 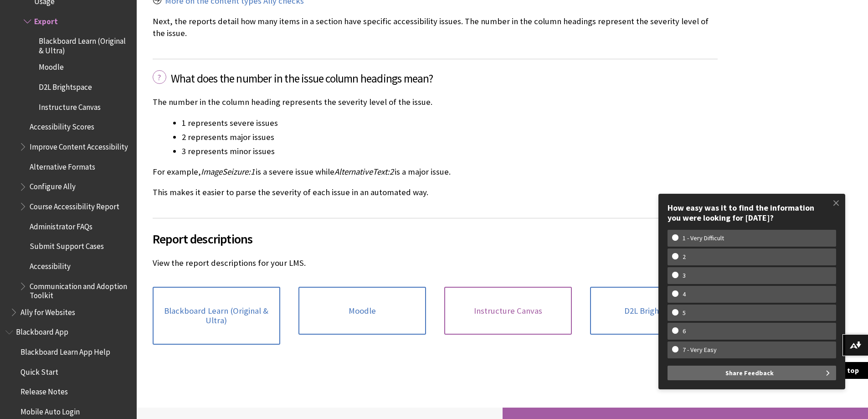 I want to click on button: Share Feedback, so click(x=752, y=373).